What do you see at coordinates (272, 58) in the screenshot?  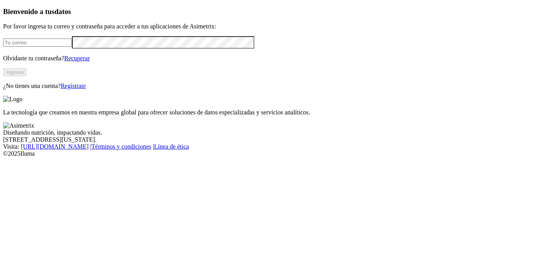 I see `p: Olvidaste tu contraseña?` at bounding box center [272, 58].